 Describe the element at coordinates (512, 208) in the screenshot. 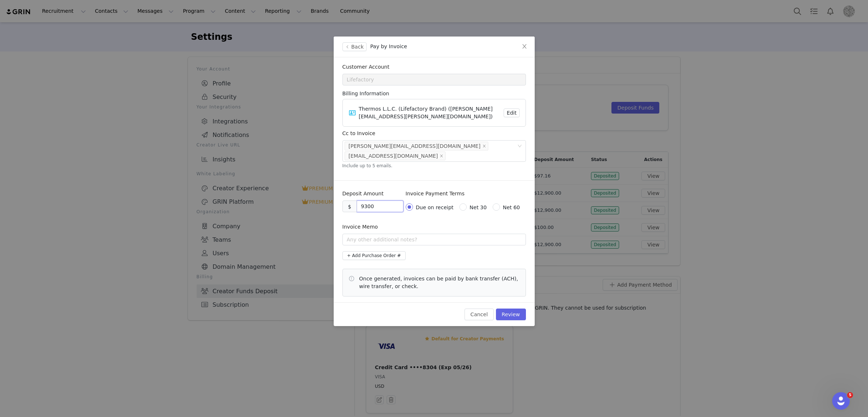

I see `span: Net 60` at that location.